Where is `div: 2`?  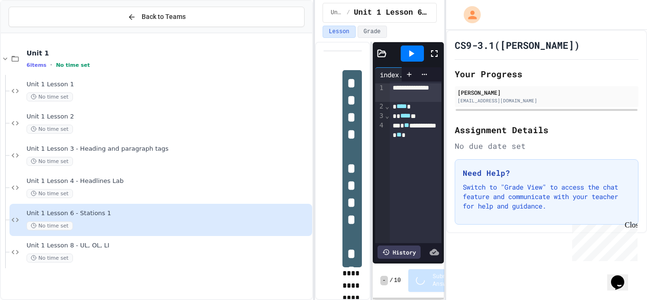
div: 2 is located at coordinates (380, 107).